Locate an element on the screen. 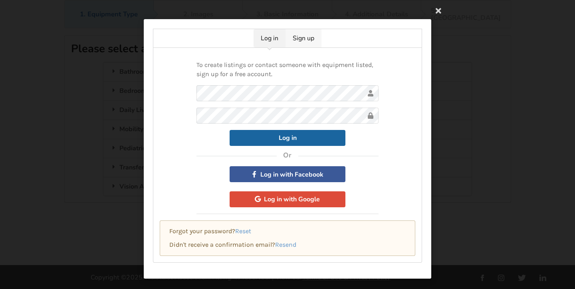  img: website_grey.svg is located at coordinates (16, 24).